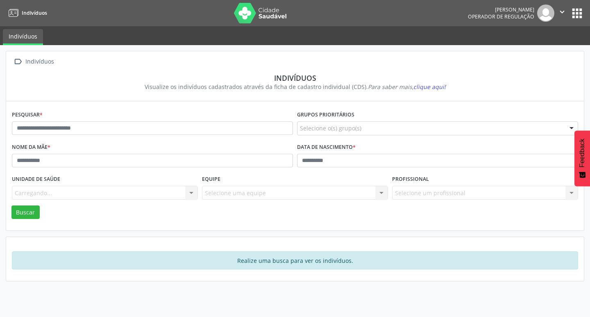 This screenshot has height=317, width=590. I want to click on button: apps, so click(577, 13).